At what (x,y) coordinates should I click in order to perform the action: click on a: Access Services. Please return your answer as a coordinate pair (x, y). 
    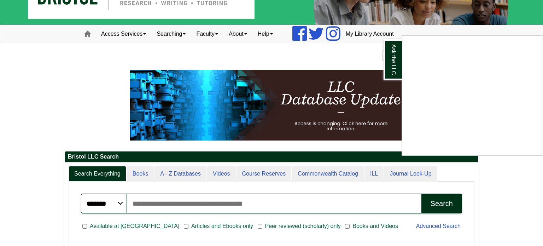
    Looking at the image, I should click on (123, 34).